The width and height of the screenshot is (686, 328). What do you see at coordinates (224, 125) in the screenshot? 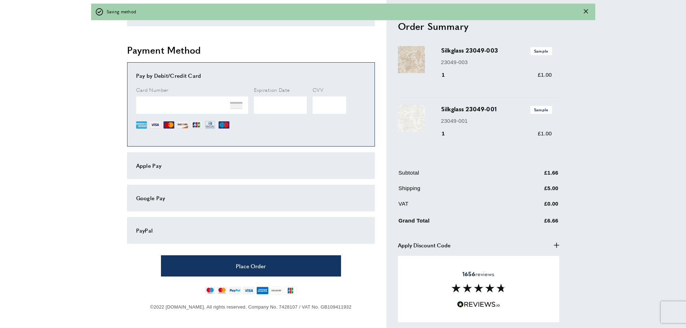
I see `img: MI.png` at bounding box center [224, 125].